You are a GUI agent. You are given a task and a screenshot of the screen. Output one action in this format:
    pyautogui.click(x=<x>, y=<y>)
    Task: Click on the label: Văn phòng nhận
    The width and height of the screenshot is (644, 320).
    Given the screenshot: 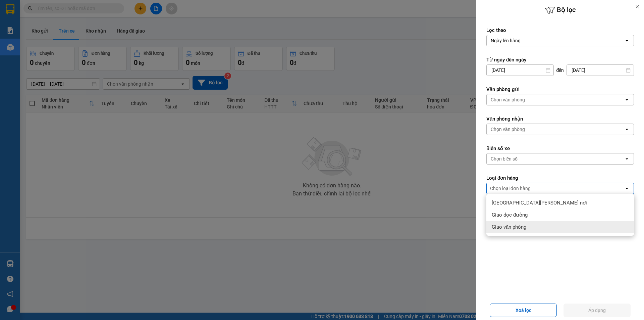 What is the action you would take?
    pyautogui.click(x=560, y=119)
    